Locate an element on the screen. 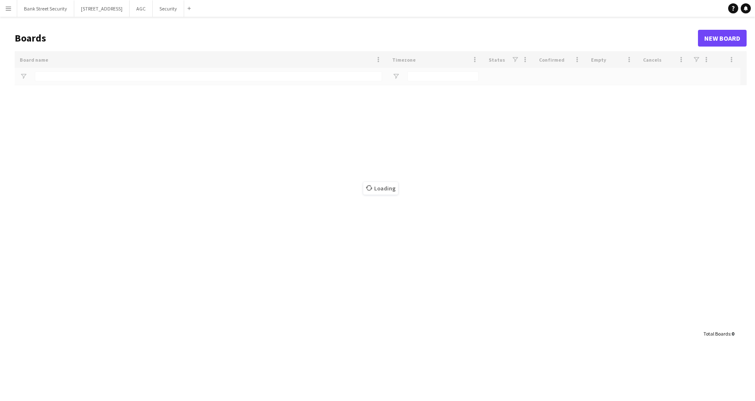  button: Security is located at coordinates (168, 8).